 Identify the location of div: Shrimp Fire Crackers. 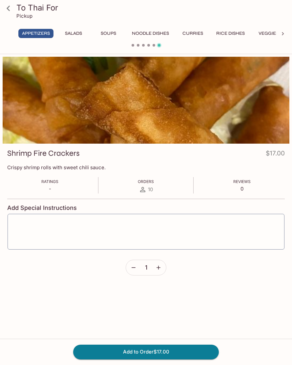
(146, 100).